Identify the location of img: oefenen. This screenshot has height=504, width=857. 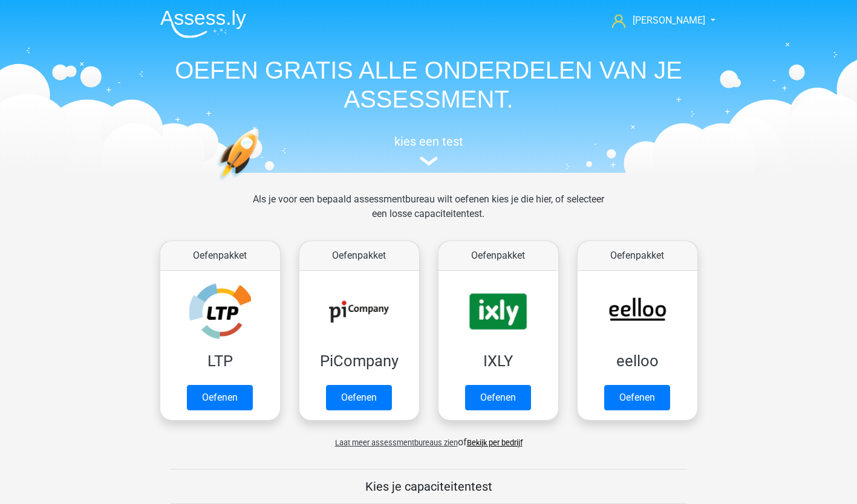
(261, 182).